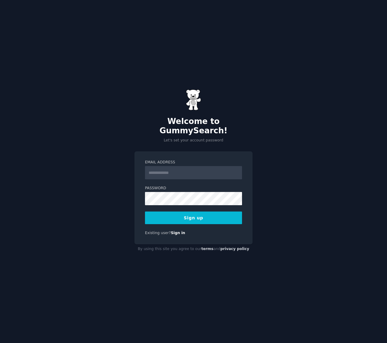  What do you see at coordinates (193, 249) in the screenshot?
I see `div: By using this site you agree to our and` at bounding box center [193, 249].